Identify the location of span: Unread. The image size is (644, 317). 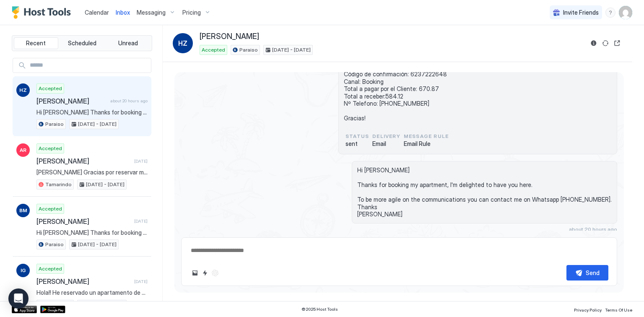
(128, 43).